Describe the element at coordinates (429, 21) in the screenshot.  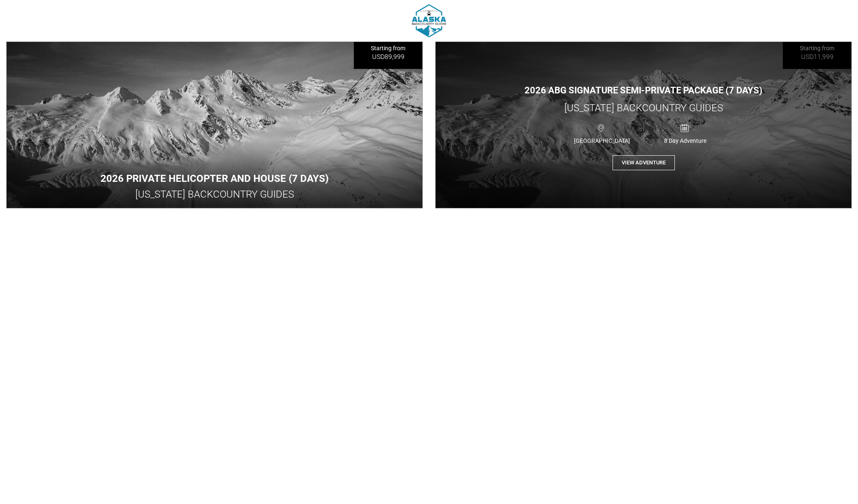
I see `img: 1603915880.png` at that location.